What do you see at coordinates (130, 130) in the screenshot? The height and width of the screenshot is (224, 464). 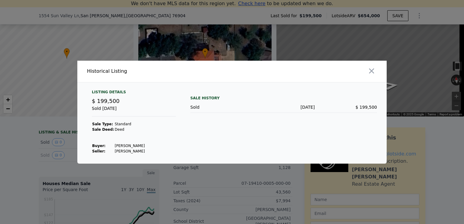 I see `td: Deed` at bounding box center [130, 130].